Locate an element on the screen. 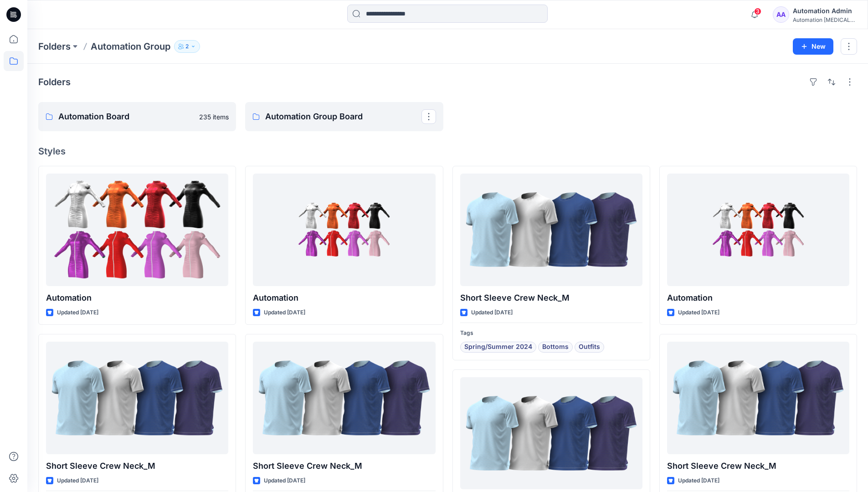 The image size is (868, 492). p: Tags is located at coordinates (551, 333).